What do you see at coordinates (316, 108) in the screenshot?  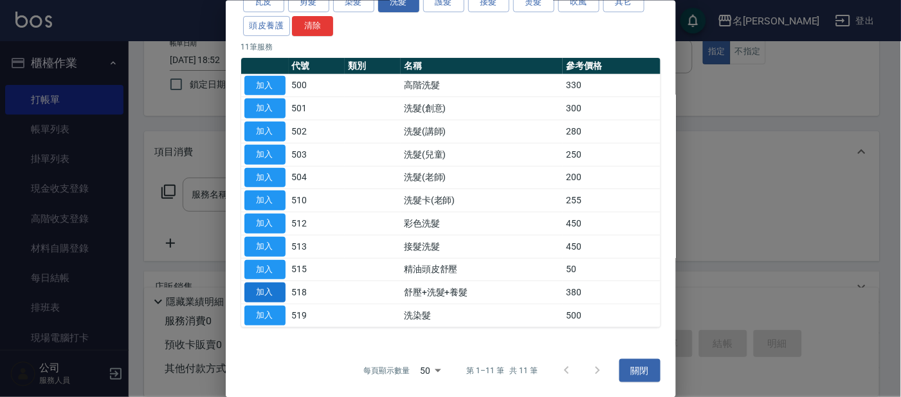 I see `td: 501` at bounding box center [316, 108].